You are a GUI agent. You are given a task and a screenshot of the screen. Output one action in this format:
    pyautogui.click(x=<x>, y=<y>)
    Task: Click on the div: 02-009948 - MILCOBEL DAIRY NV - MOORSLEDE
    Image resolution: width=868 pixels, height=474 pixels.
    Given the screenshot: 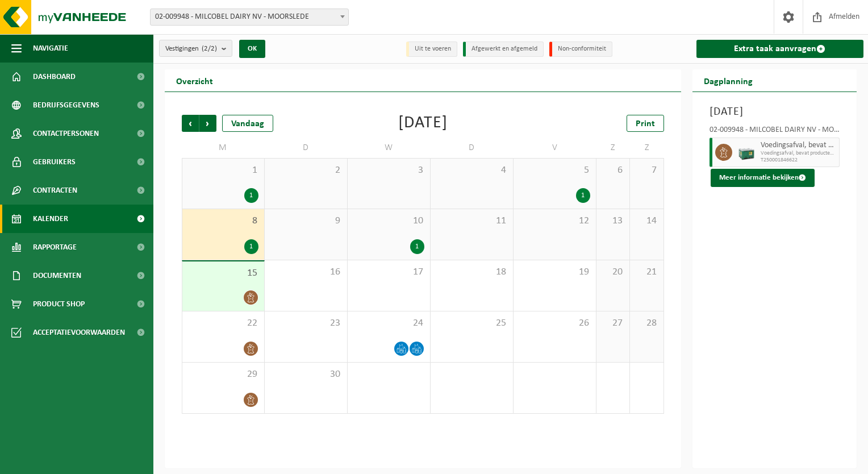 What is the action you would take?
    pyautogui.click(x=775, y=132)
    